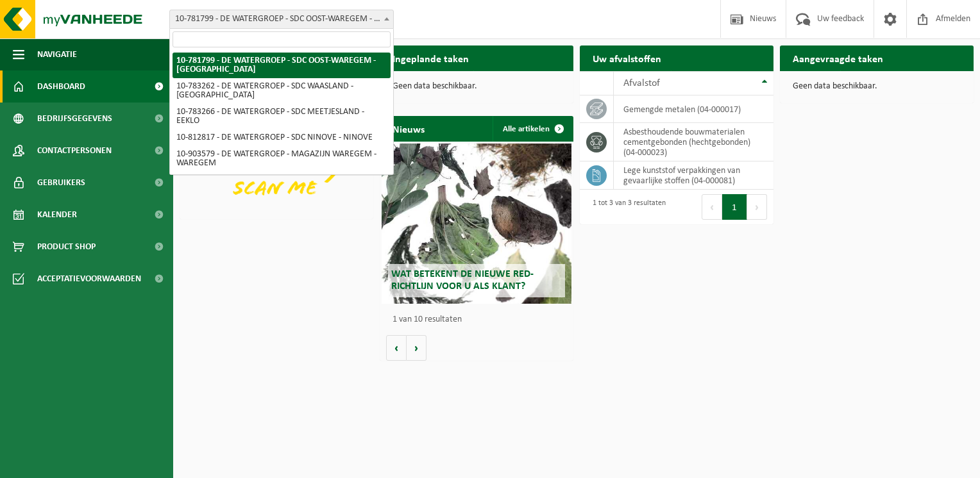 Image resolution: width=980 pixels, height=478 pixels. Describe the element at coordinates (477, 224) in the screenshot. I see `a: Wat betekent de nieuwe RED-richtlijn voor u als klant?` at that location.